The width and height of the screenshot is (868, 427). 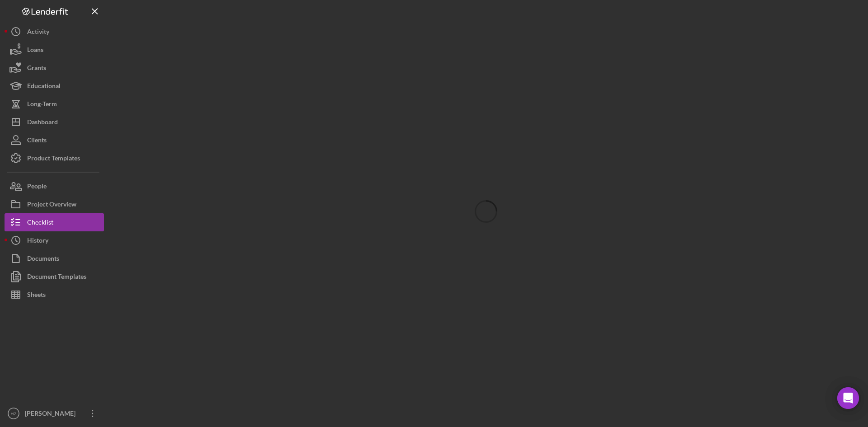 What do you see at coordinates (37, 241) in the screenshot?
I see `div: History` at bounding box center [37, 241].